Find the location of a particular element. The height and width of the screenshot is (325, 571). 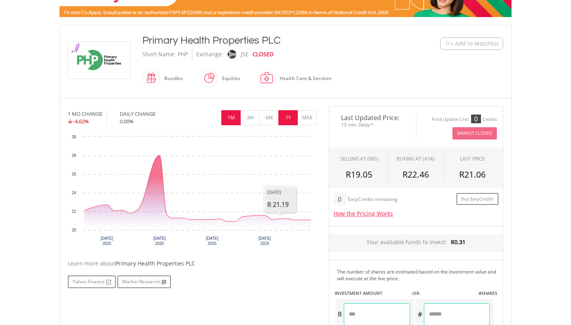

button: 6M is located at coordinates (269, 118).